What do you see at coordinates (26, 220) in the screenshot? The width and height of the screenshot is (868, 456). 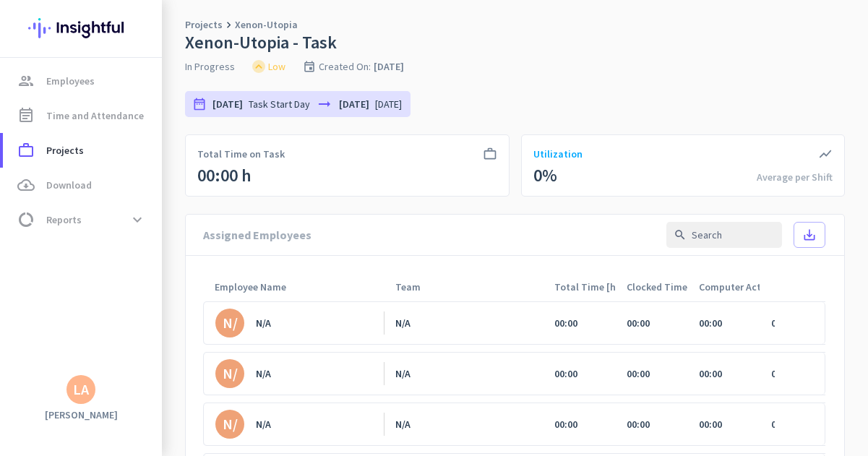 I see `i: data_usage` at bounding box center [26, 220].